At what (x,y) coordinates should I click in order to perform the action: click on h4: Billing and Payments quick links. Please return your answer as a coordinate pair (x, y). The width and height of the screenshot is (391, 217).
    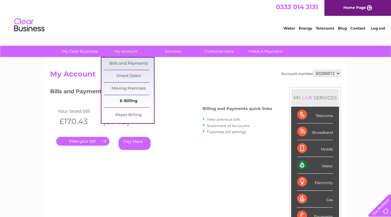
    Looking at the image, I should click on (237, 109).